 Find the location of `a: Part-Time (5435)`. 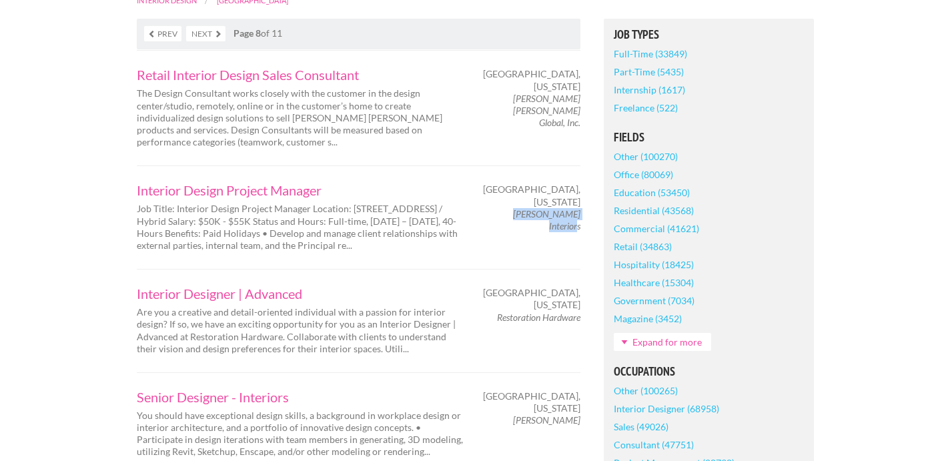

a: Part-Time (5435) is located at coordinates (648, 71).